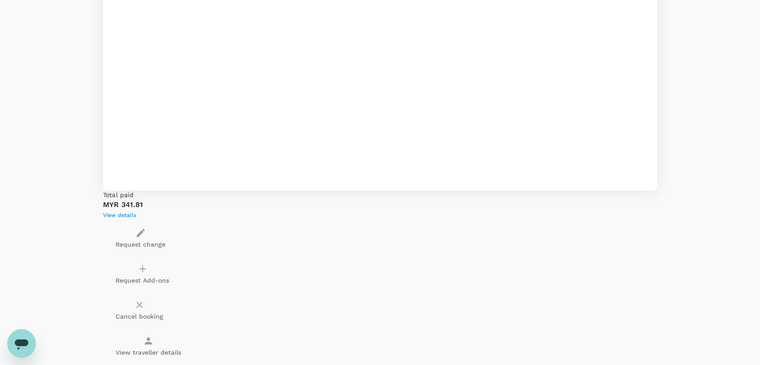 The image size is (760, 365). What do you see at coordinates (120, 215) in the screenshot?
I see `span: View details` at bounding box center [120, 215].